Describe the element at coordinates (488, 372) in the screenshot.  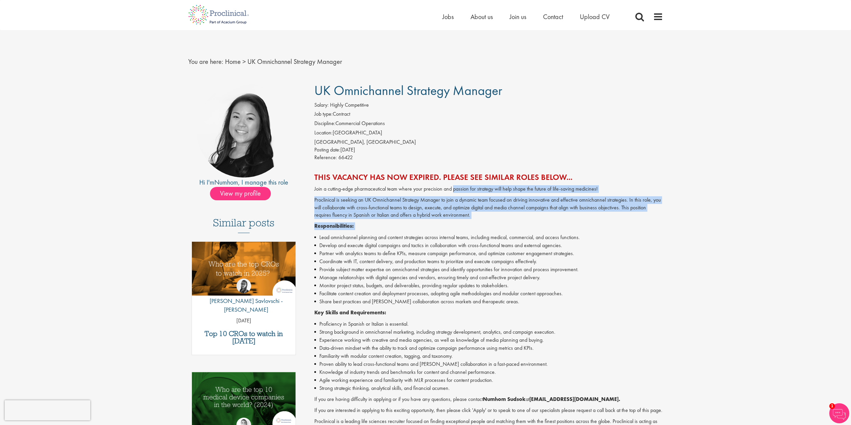
I see `li: Knowledge of industry trends and benchmarks for content and channel performance.` at that location.